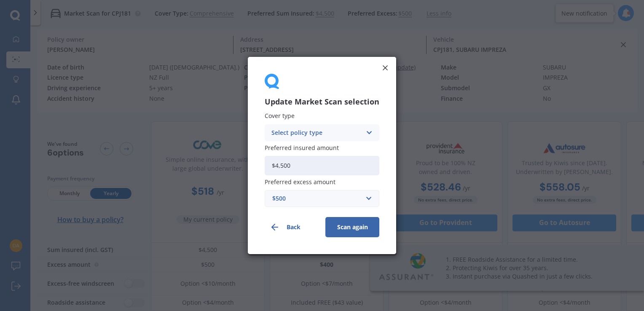  What do you see at coordinates (322, 166) in the screenshot?
I see `input: Enter amount` at bounding box center [322, 166].